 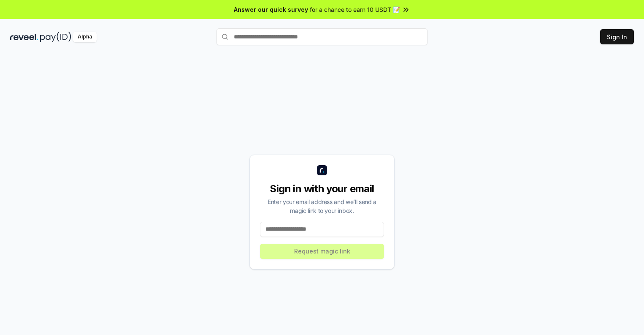 I want to click on span: for a chance to earn 10 USDT 📝, so click(x=355, y=9).